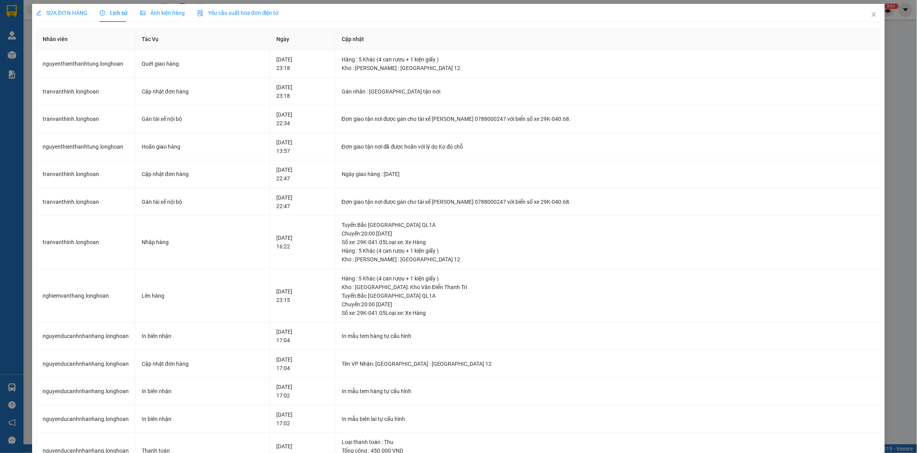 The image size is (917, 453). Describe the element at coordinates (162, 13) in the screenshot. I see `span: Ảnh kiện hàng` at that location.